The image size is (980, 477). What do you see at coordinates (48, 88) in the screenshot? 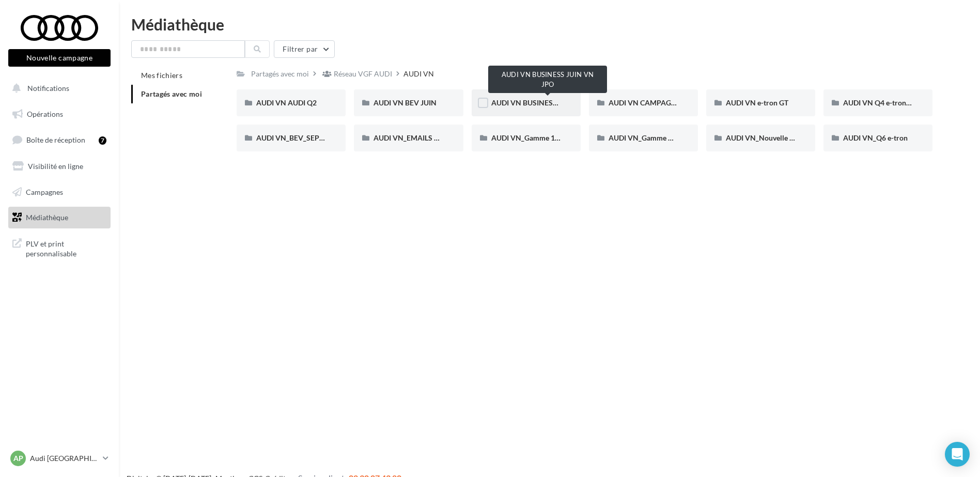
I see `span: Notifications` at bounding box center [48, 88].